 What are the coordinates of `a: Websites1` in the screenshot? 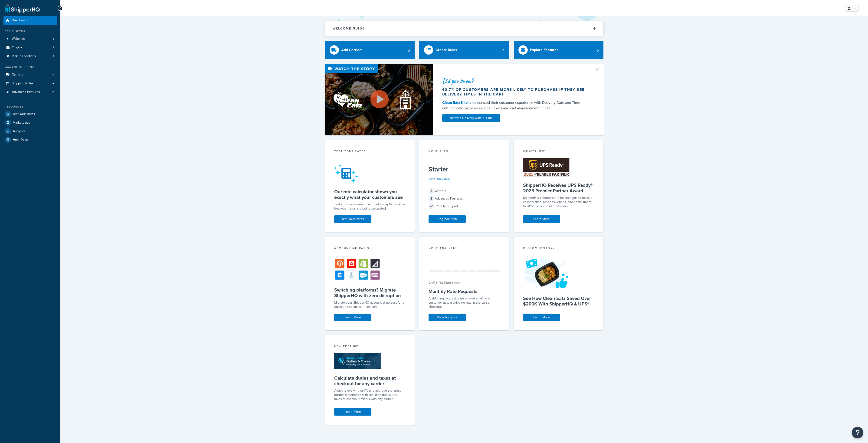 It's located at (30, 39).